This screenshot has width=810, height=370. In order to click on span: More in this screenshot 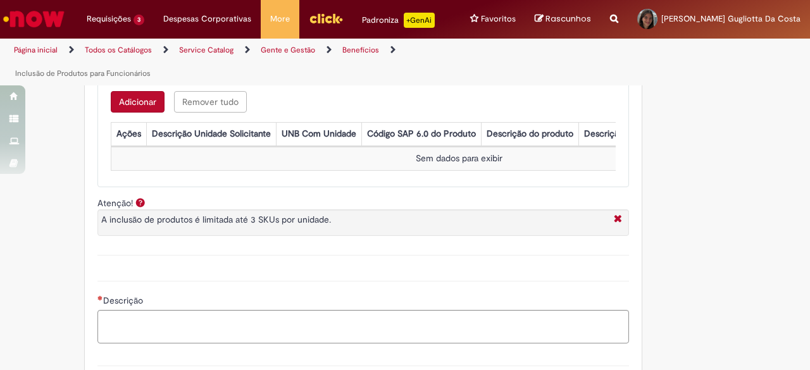, I will do `click(280, 19)`.